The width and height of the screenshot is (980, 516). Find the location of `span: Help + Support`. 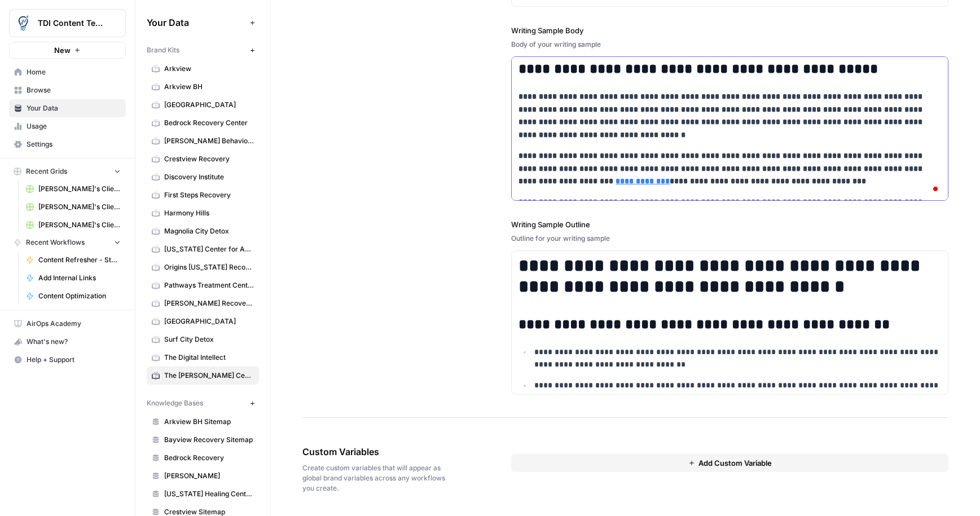

span: Help + Support is located at coordinates (74, 360).